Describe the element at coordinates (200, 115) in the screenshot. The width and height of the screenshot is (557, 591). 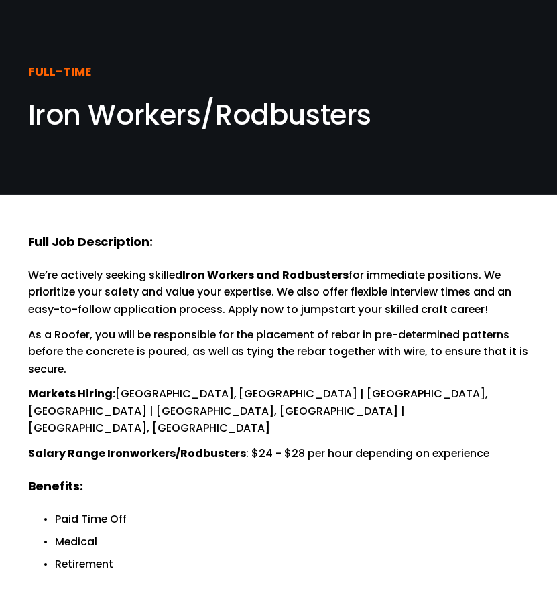
I see `span: Iron Workers/Rodbusters` at that location.